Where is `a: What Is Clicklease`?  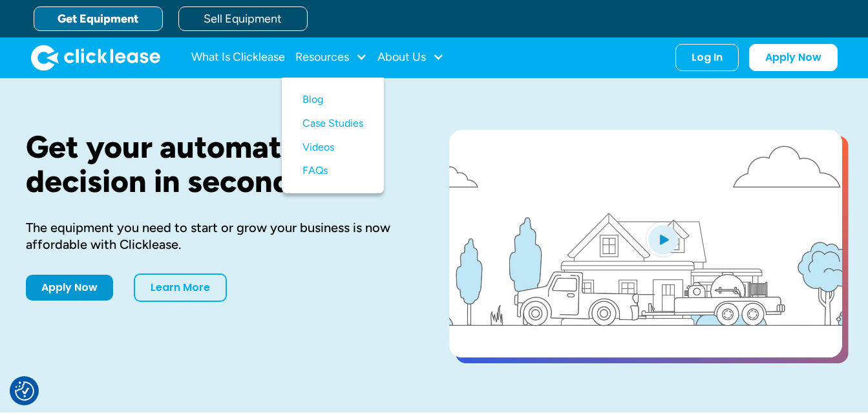
a: What Is Clicklease is located at coordinates (238, 58).